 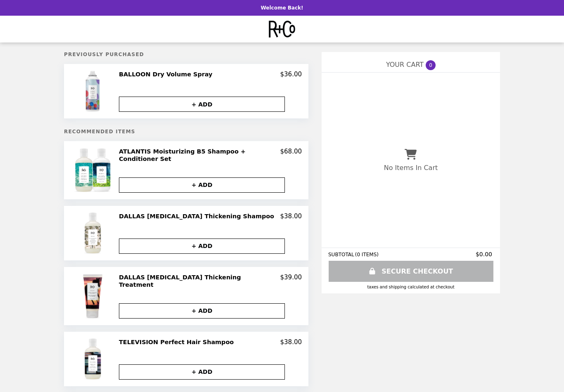 I want to click on span: ( 0 ITEMS ), so click(x=367, y=254).